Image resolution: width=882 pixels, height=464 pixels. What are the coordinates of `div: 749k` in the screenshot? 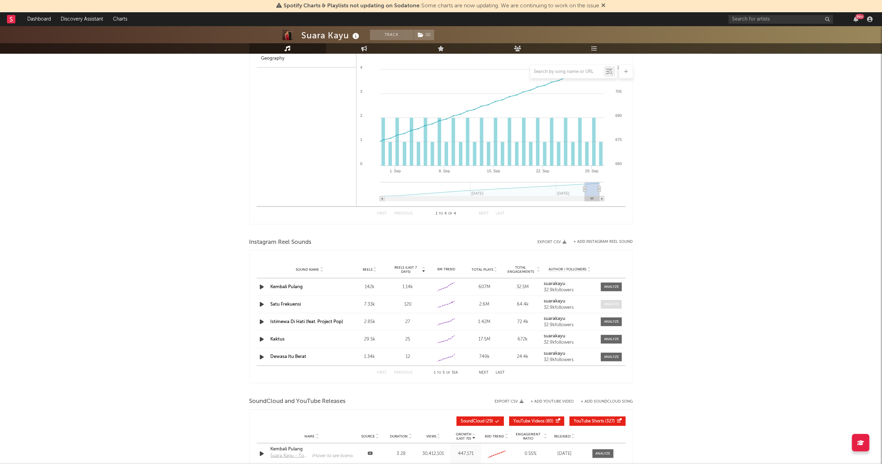 It's located at (484, 357).